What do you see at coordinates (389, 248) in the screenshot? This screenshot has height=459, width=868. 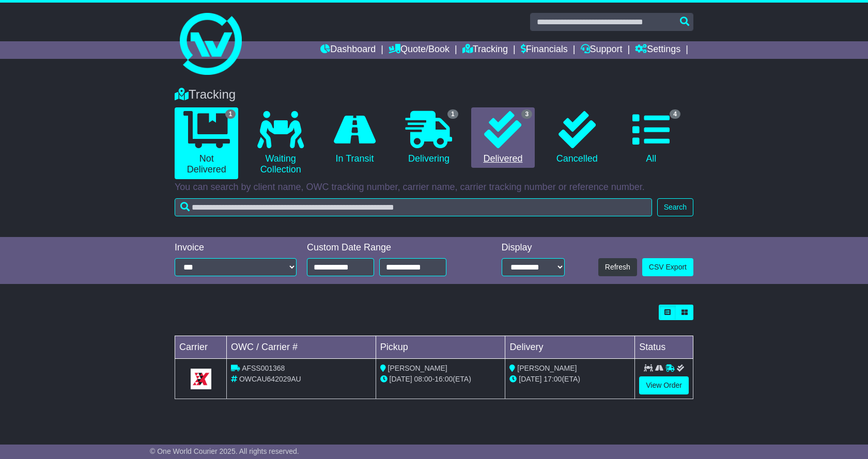 I see `div: Custom Date Range` at bounding box center [389, 248].